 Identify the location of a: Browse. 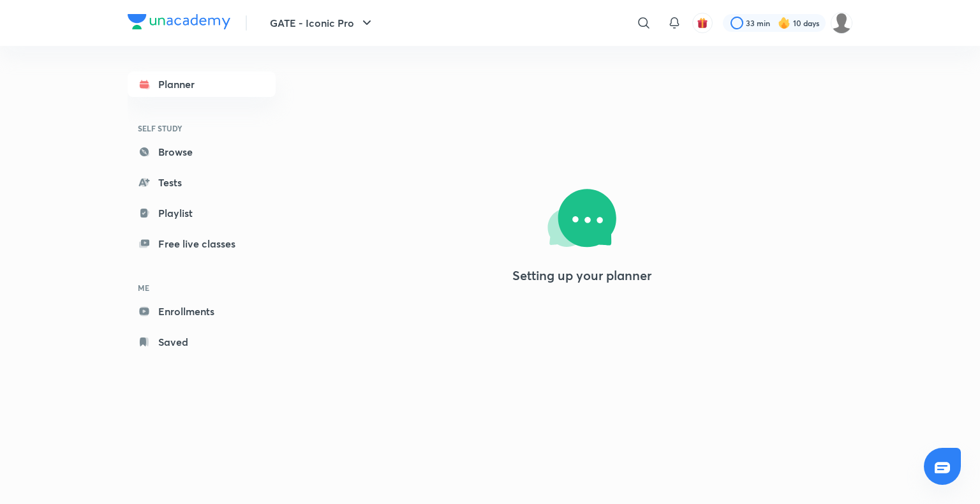
(202, 152).